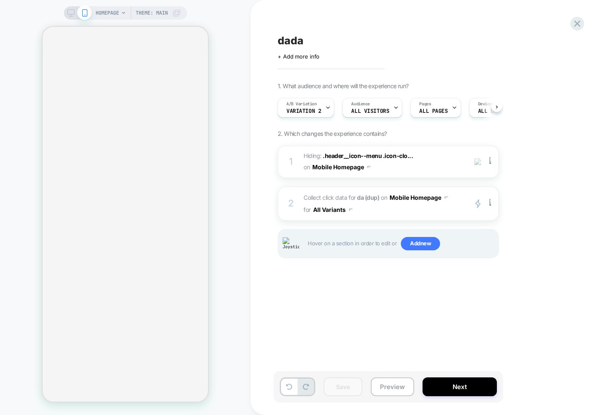 This screenshot has width=605, height=415. Describe the element at coordinates (343, 386) in the screenshot. I see `button: Save` at that location.